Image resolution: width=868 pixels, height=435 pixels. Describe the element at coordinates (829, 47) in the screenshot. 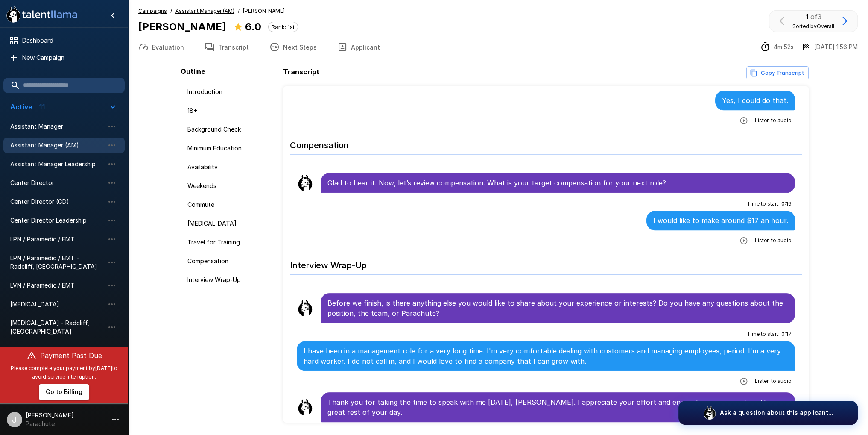

I see `div: The date and time when the interview was completed` at that location.